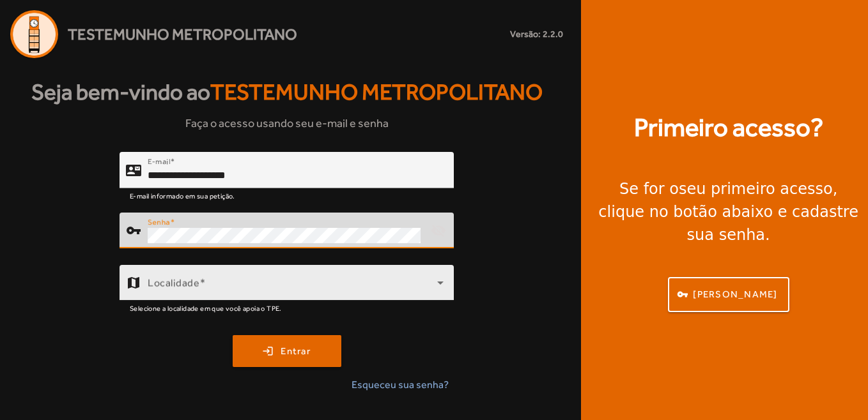  Describe the element at coordinates (134, 283) in the screenshot. I see `mat-icon: map` at that location.